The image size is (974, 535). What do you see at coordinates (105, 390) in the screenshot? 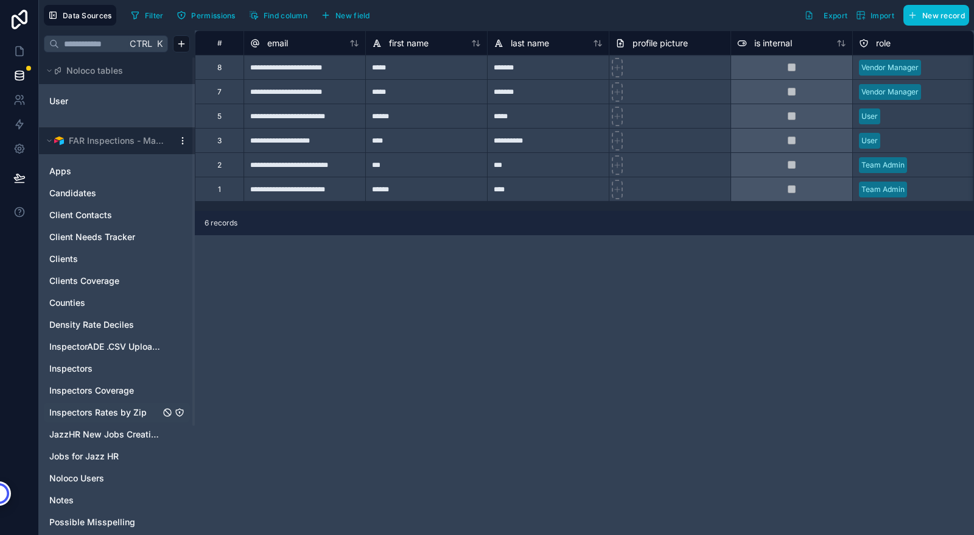
I see `a: Inspectors Coverage` at bounding box center [105, 390].